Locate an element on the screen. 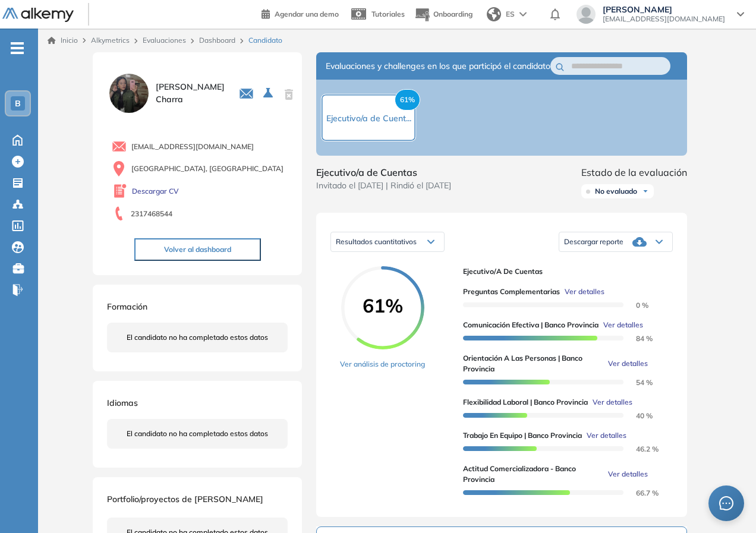 This screenshot has width=756, height=533. span: Descargar reporte is located at coordinates (594, 242).